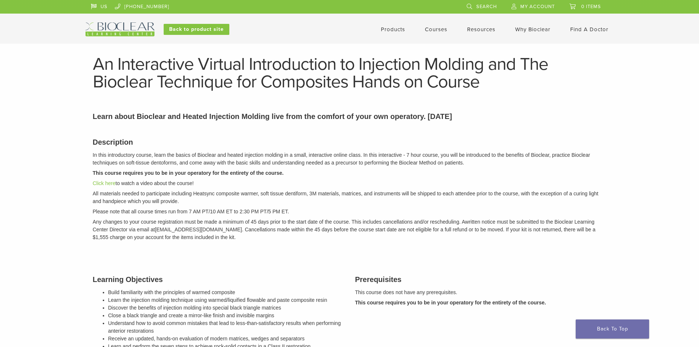 The image size is (699, 347). What do you see at coordinates (226, 338) in the screenshot?
I see `li: Receive an updated, hands-on evaluation of modern matrices, wedges and separators` at bounding box center [226, 338].